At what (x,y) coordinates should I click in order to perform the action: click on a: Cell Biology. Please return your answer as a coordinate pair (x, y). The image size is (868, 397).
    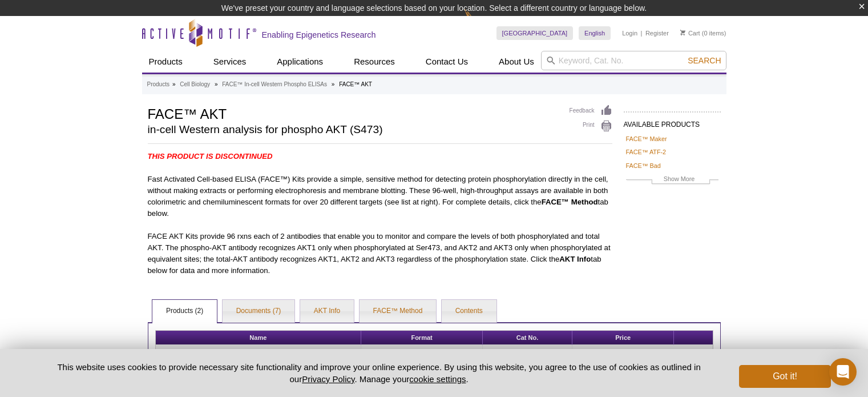
    Looking at the image, I should click on (194, 85).